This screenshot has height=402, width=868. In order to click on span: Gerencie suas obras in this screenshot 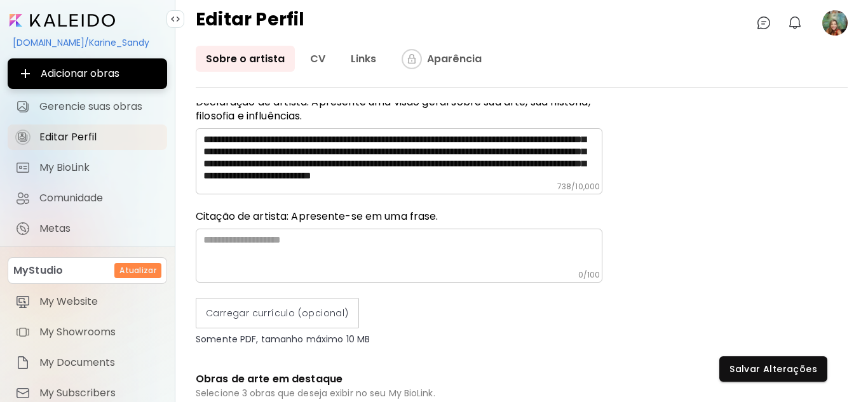, I will do `click(99, 107)`.